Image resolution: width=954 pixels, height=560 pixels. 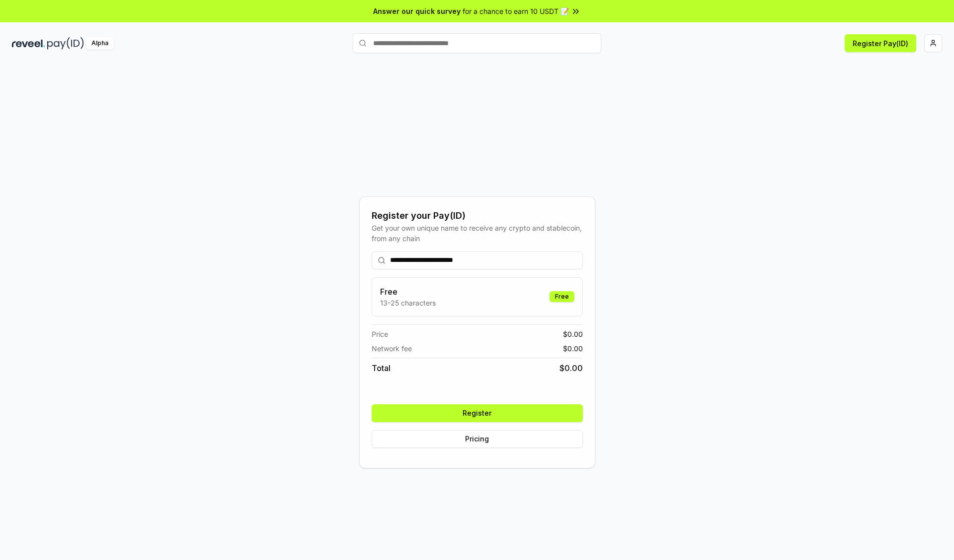 What do you see at coordinates (417, 11) in the screenshot?
I see `span: Answer our quick survey` at bounding box center [417, 11].